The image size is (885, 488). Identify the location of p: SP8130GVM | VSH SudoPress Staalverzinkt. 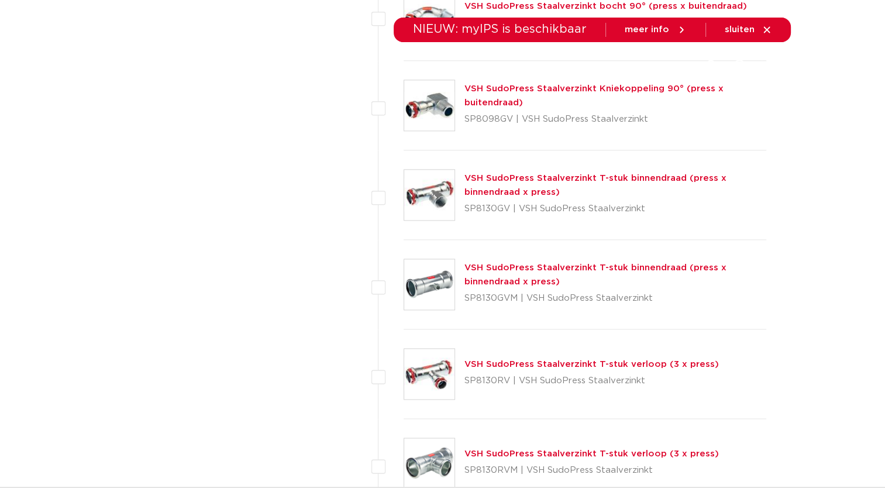
(615, 298).